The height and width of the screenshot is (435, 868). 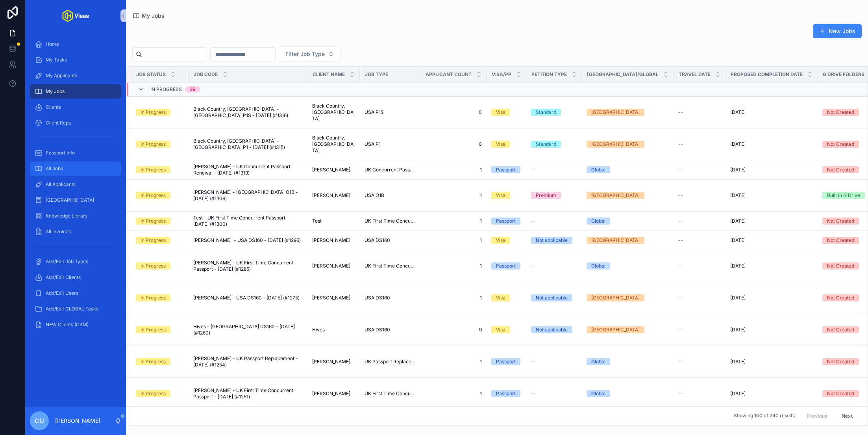 What do you see at coordinates (166, 89) in the screenshot?
I see `span: In Progress` at bounding box center [166, 89].